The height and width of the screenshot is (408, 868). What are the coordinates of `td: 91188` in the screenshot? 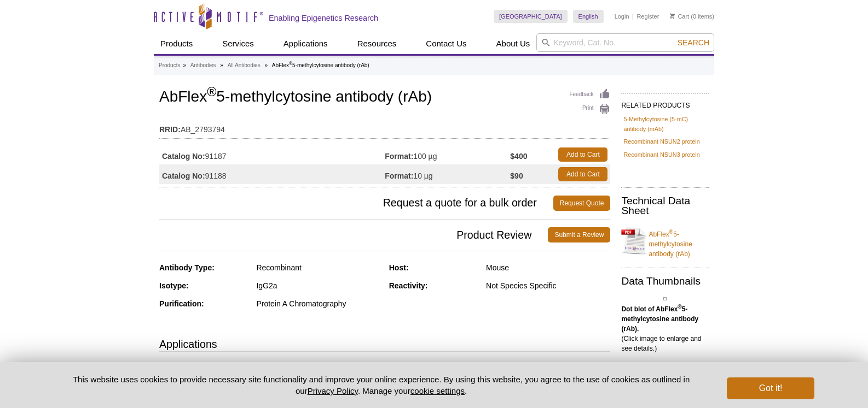 It's located at (272, 174).